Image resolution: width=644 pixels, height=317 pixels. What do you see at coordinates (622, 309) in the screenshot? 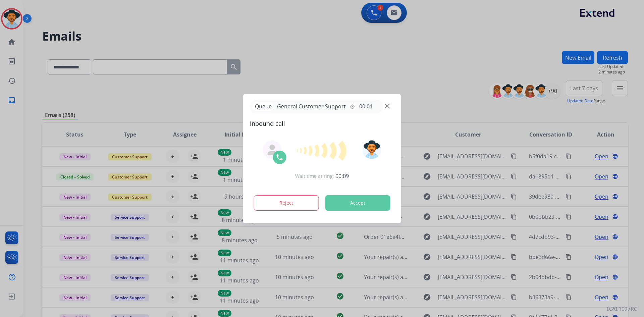
I see `p: 0.20.1027RC` at bounding box center [622, 309].